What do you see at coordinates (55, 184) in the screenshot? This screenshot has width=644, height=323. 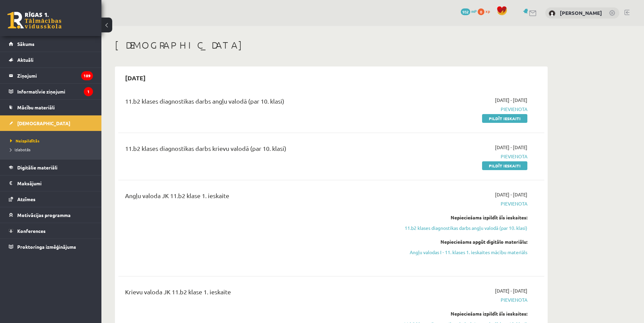 I see `legend: Maksājumi` at bounding box center [55, 184].